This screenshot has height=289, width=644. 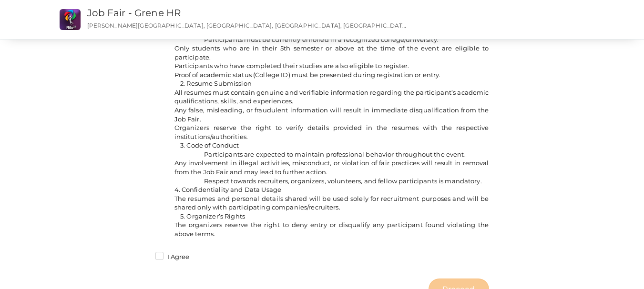 What do you see at coordinates (213, 216) in the screenshot?
I see `span: 5. Organizer’s Rights` at bounding box center [213, 216].